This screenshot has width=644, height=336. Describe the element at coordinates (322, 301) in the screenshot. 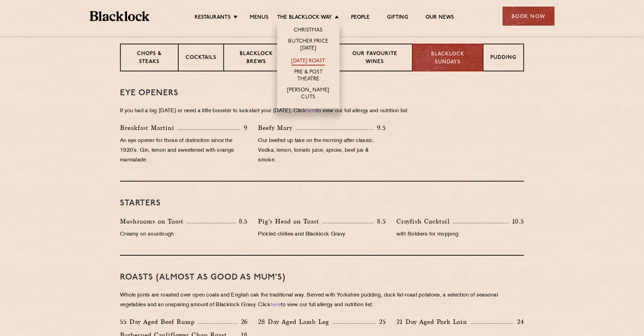

I see `p: Whole joints are roasted over open coals and English oak the traditional way. Served with Yorkshi...` at that location.